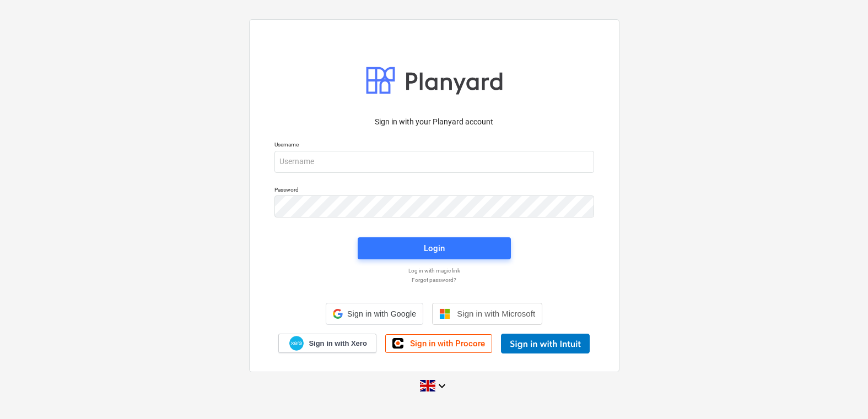 This screenshot has height=419, width=868. I want to click on a: Sign in with Procore, so click(439, 343).